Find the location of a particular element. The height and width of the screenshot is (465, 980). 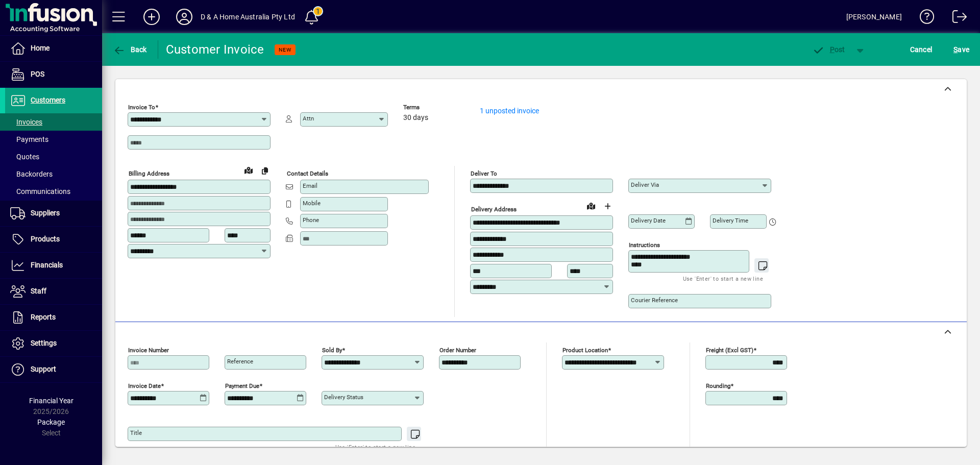

span: Invoices is located at coordinates (26, 121).